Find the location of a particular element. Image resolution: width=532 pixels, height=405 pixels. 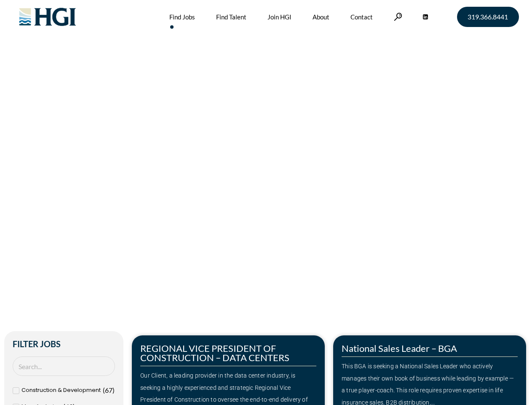

span: Next Move is located at coordinates (219, 145).